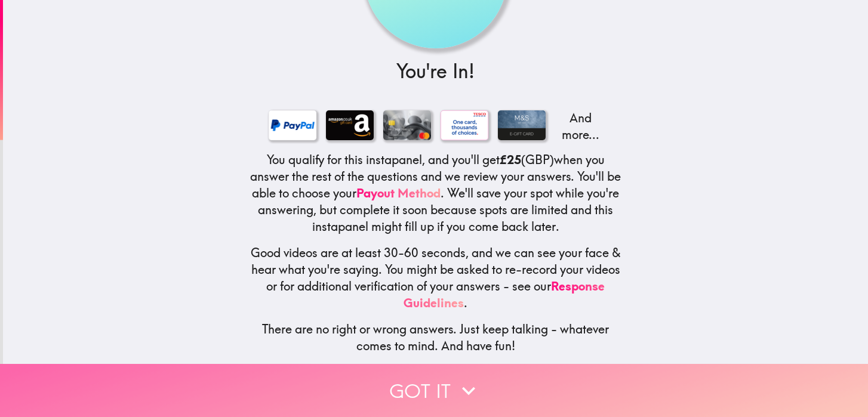  I want to click on h5: You qualify for this instapanel, and you'll get (GBP) when you answer the rest of the questions a..., so click(436, 193).